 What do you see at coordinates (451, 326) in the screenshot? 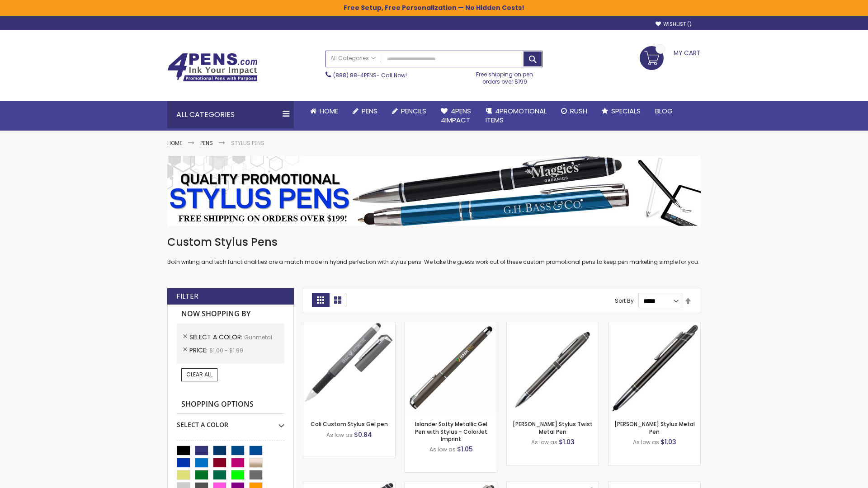
I see `a: Islander Softy Metallic Gel Pen with Stylus - ColorJet Imprint-Gunmetal` at bounding box center [451, 326].